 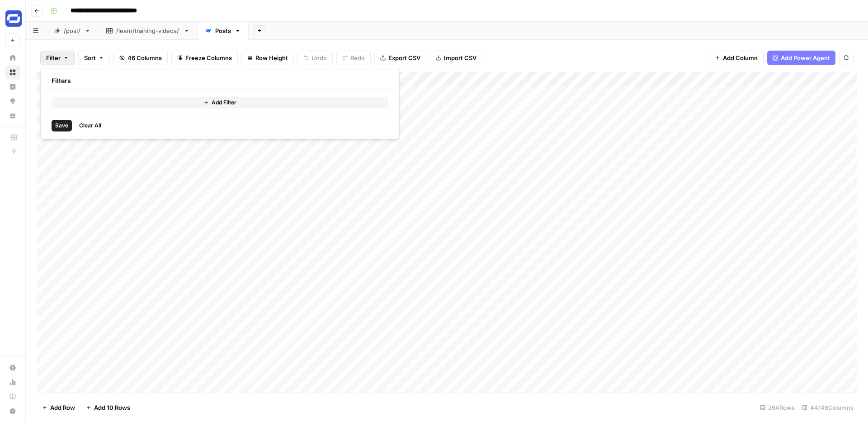 What do you see at coordinates (268, 58) in the screenshot?
I see `button: Row Height` at bounding box center [268, 58].